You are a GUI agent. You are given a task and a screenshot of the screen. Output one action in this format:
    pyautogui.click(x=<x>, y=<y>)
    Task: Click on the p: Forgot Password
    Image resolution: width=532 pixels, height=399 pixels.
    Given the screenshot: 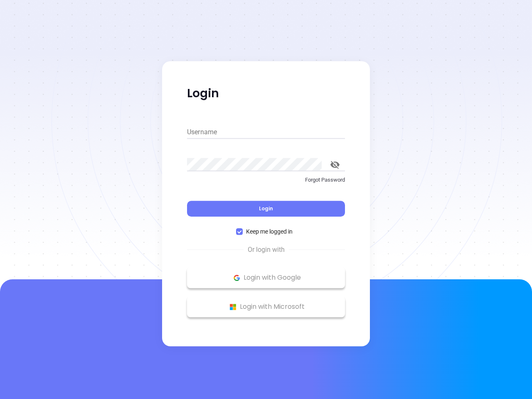 What is the action you would take?
    pyautogui.click(x=266, y=180)
    